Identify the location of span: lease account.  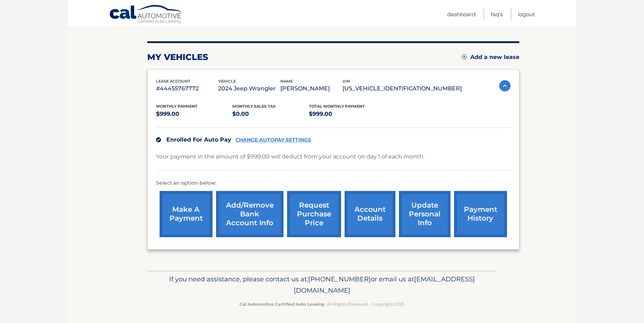
(173, 81).